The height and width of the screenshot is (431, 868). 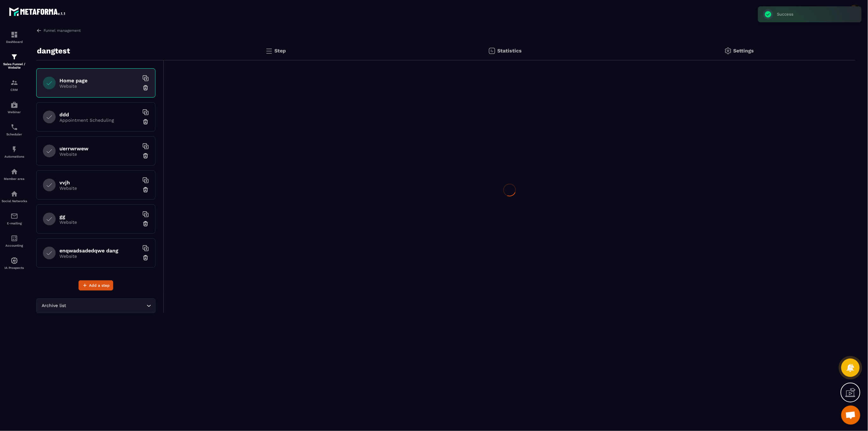 I want to click on p: E-mailing, so click(x=14, y=223).